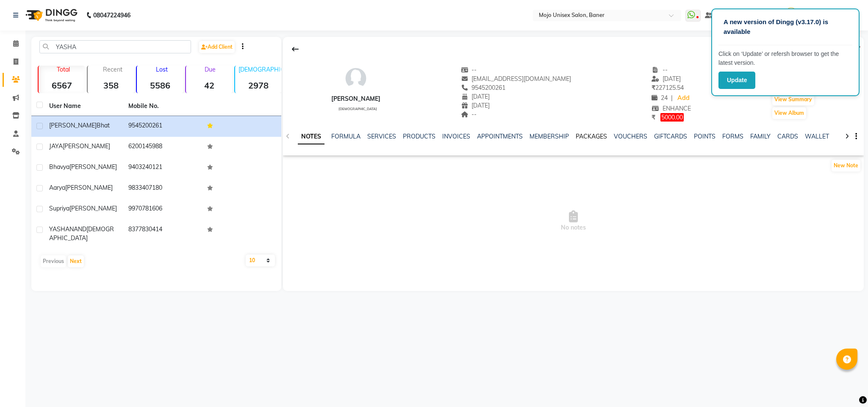  Describe the element at coordinates (62, 85) in the screenshot. I see `strong: 6567` at that location.